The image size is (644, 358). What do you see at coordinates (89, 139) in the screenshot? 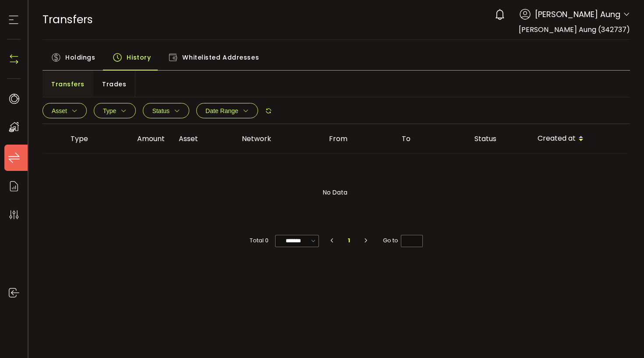
I see `div: Type` at bounding box center [89, 139].